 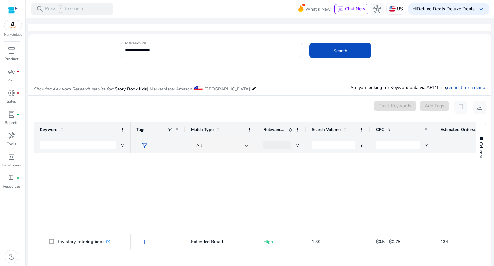 What do you see at coordinates (73, 89) in the screenshot?
I see `i: Showing Keyword Research results for:` at bounding box center [73, 89].